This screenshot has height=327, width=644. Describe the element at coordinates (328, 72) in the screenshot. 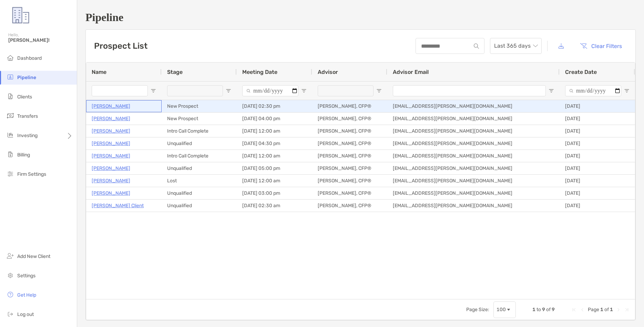

I see `span: Advisor` at that location.